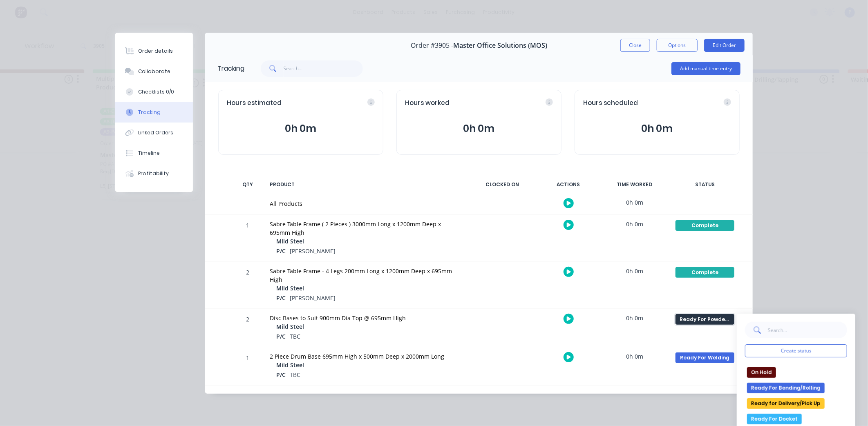 The width and height of the screenshot is (868, 426). What do you see at coordinates (366, 204) in the screenshot?
I see `div: All Products` at bounding box center [366, 204].